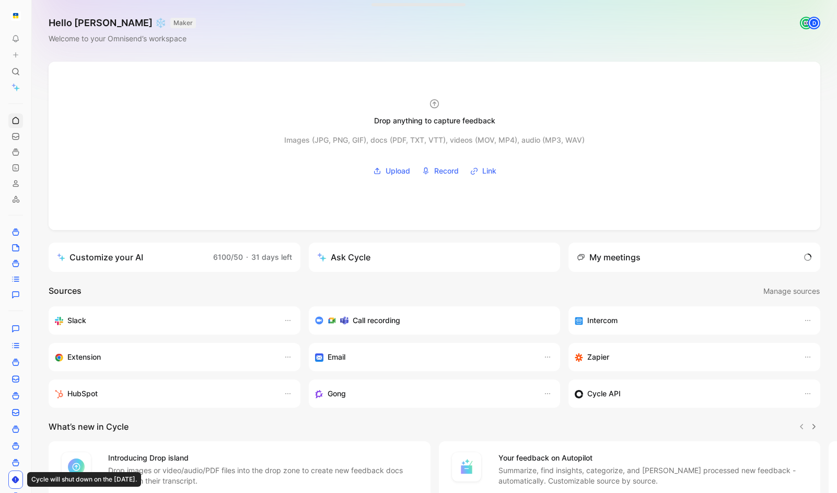 The width and height of the screenshot is (837, 493). I want to click on h2: Sources, so click(65, 291).